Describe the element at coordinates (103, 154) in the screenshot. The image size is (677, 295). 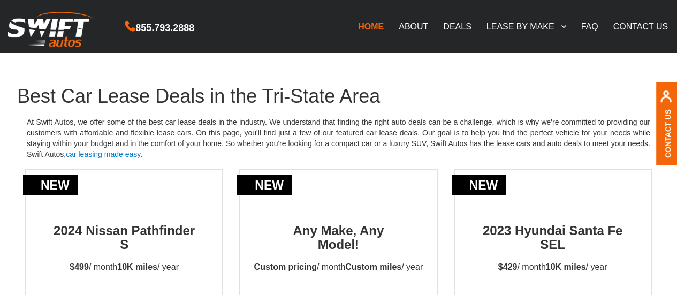
I see `a: car leasing made easy` at that location.